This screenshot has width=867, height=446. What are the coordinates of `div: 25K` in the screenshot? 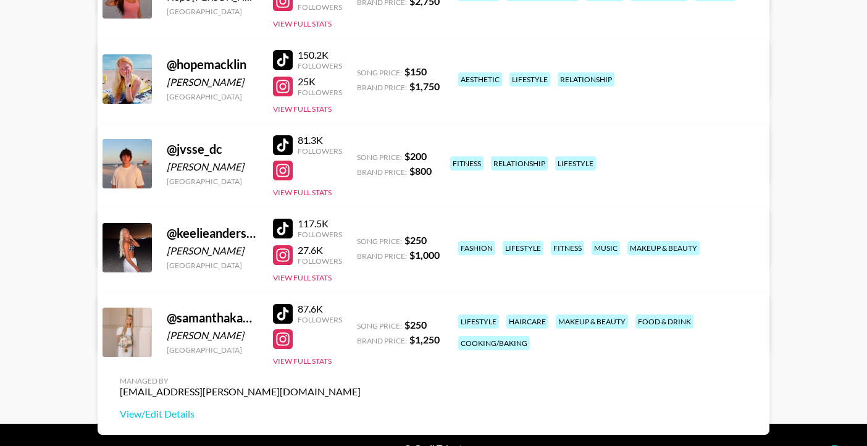 It's located at (320, 81).